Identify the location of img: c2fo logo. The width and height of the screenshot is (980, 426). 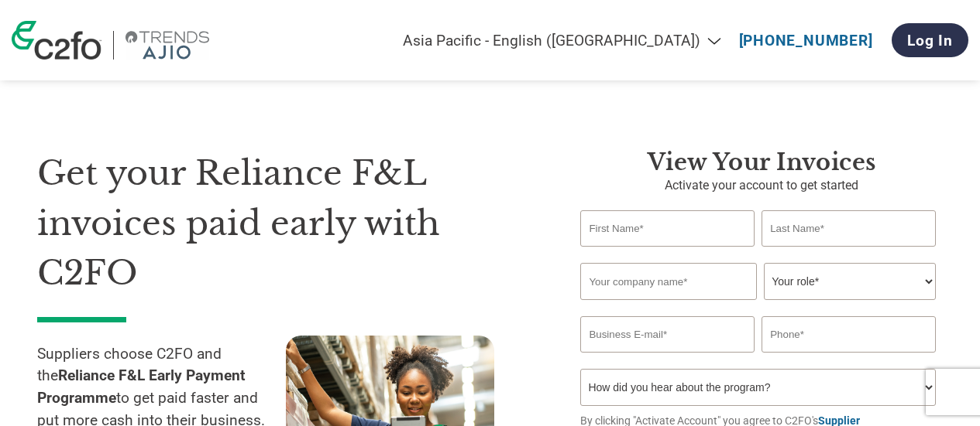
(57, 40).